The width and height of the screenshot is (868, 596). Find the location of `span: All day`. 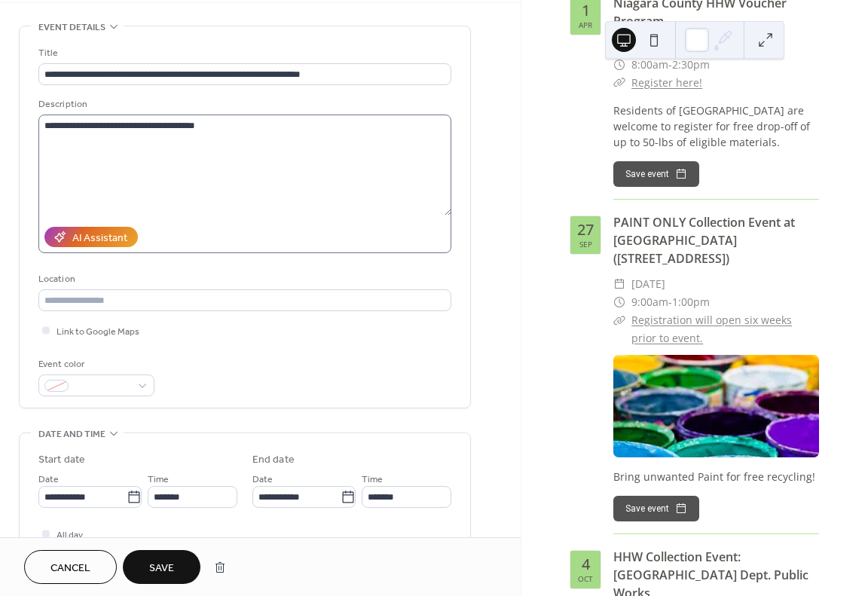

span: All day is located at coordinates (70, 535).